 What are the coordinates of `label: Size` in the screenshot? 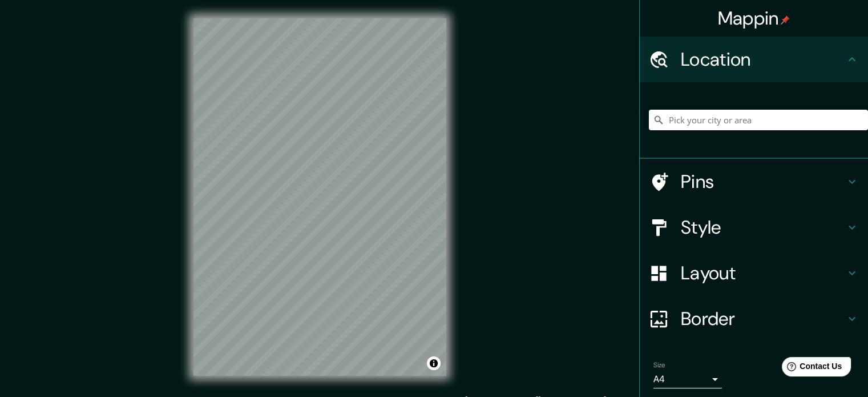 It's located at (659, 365).